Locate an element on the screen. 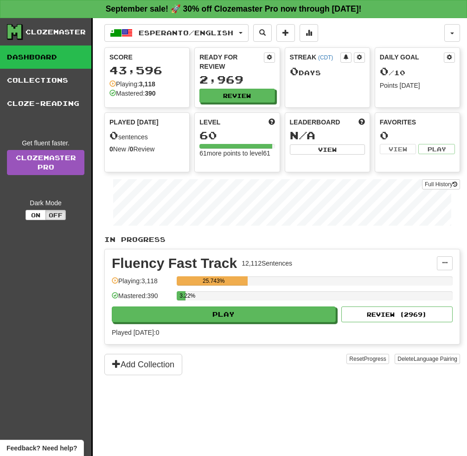 Image resolution: width=467 pixels, height=456 pixels. div: 2,969 is located at coordinates (237, 79).